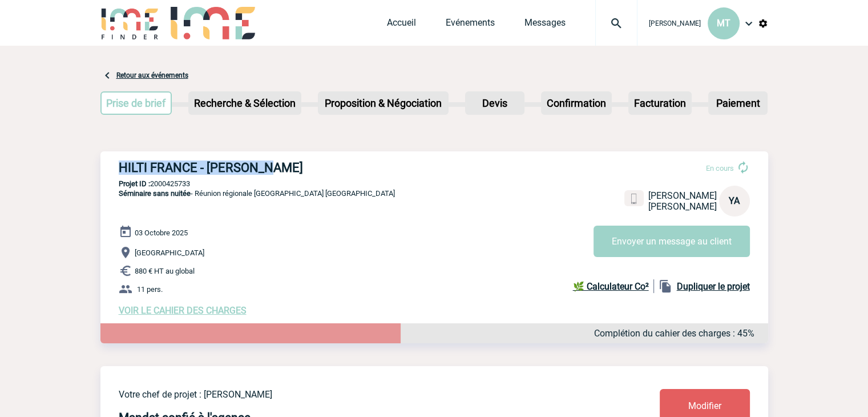 The image size is (868, 417). I want to click on a: VOIR LE CAHIER DES CHARGES, so click(183, 310).